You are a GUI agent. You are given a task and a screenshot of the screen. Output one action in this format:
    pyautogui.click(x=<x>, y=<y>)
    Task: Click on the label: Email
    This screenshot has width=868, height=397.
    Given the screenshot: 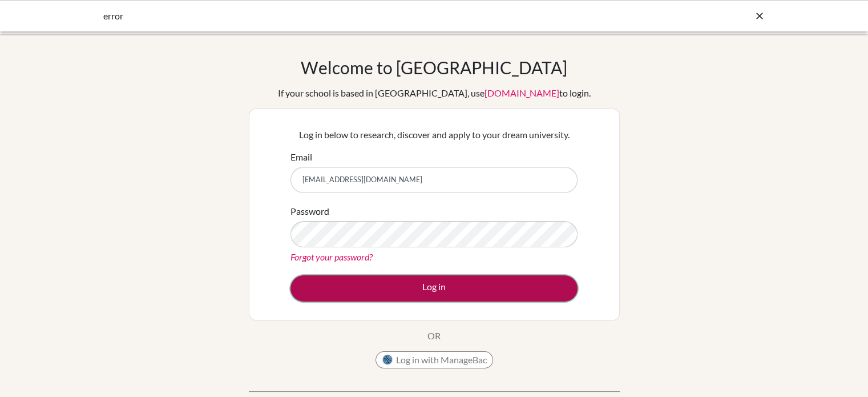 What is the action you would take?
    pyautogui.click(x=301, y=157)
    